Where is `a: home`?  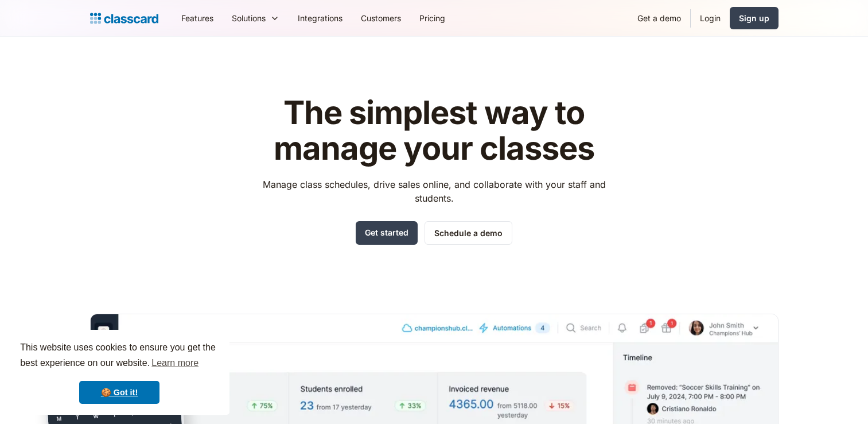
a: home is located at coordinates (124, 18).